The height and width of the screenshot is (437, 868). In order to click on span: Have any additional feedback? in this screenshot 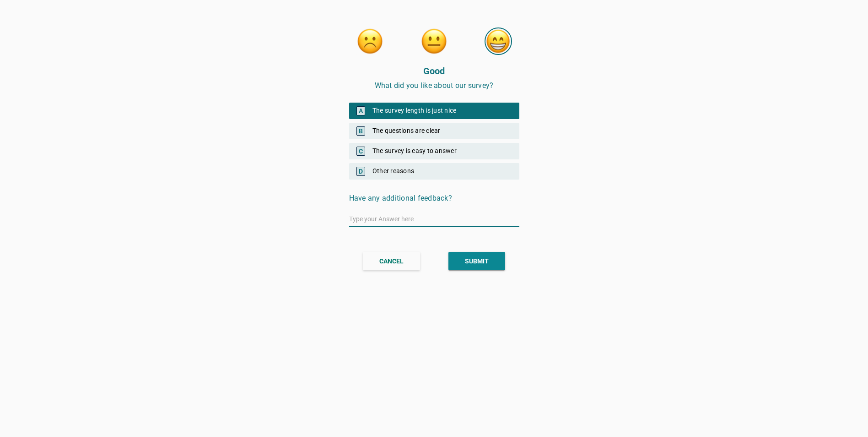, I will do `click(400, 198)`.